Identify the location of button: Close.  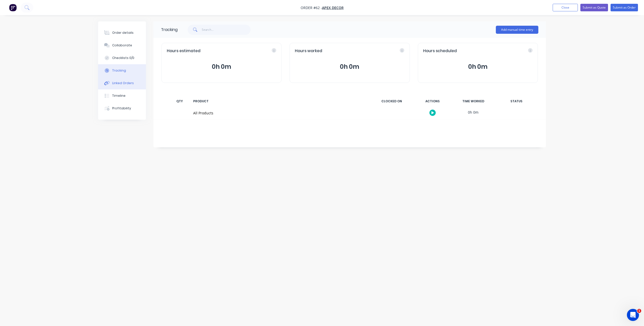
(565, 7).